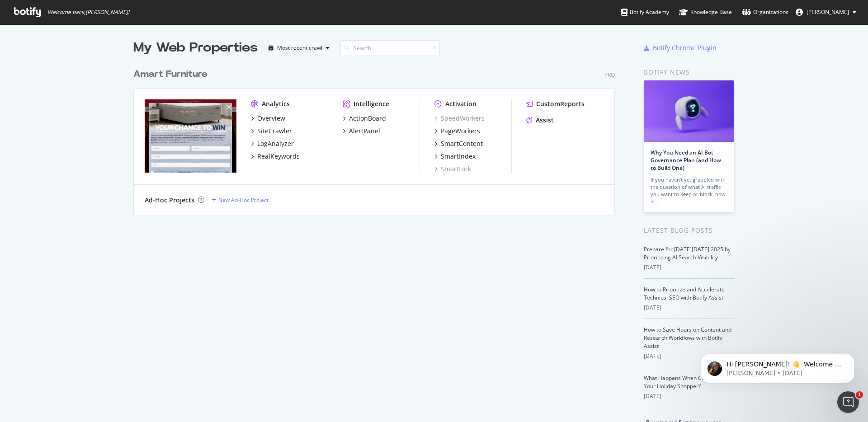 The width and height of the screenshot is (868, 422). I want to click on div: Organizations, so click(765, 12).